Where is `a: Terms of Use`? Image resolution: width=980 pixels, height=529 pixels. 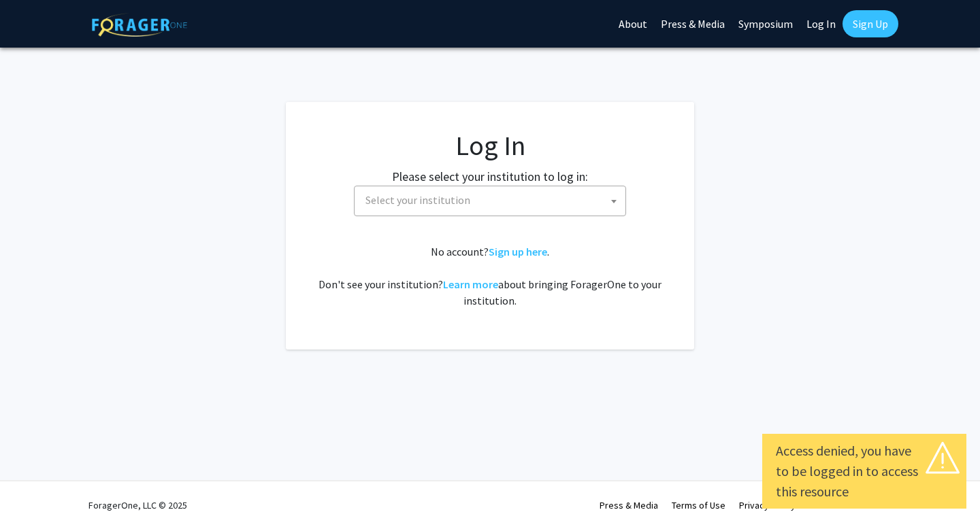
a: Terms of Use is located at coordinates (698, 505).